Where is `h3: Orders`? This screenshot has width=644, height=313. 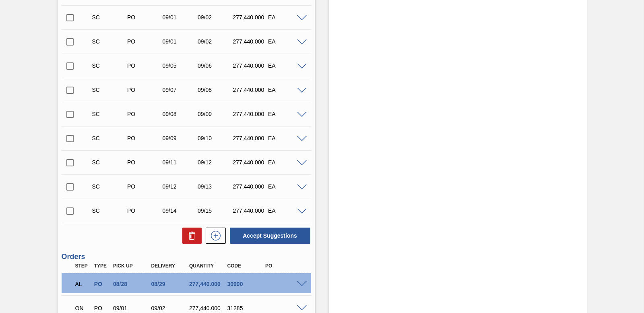
h3: Orders is located at coordinates (187, 257).